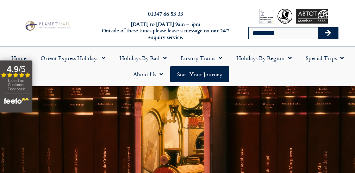  Describe the element at coordinates (143, 58) in the screenshot. I see `a: Holidays by Rail` at that location.